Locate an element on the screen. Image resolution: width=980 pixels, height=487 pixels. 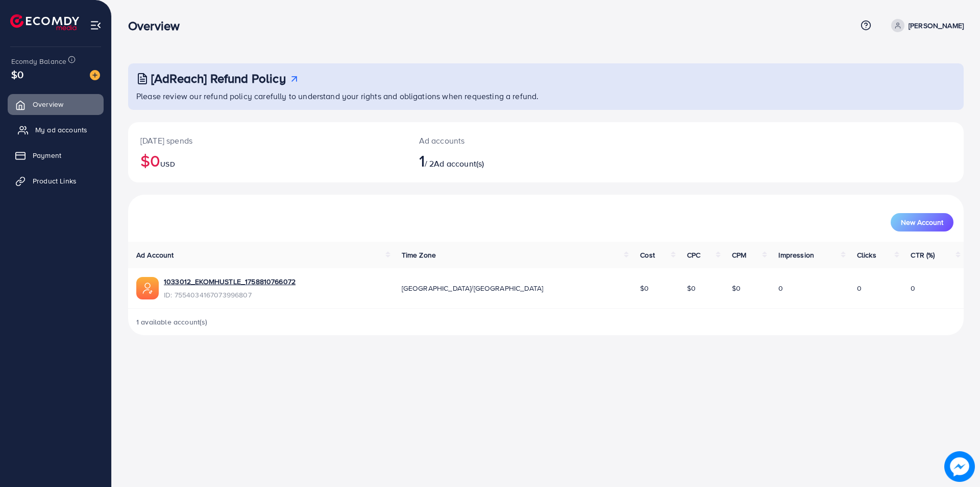
span: Clicks is located at coordinates (867, 255).